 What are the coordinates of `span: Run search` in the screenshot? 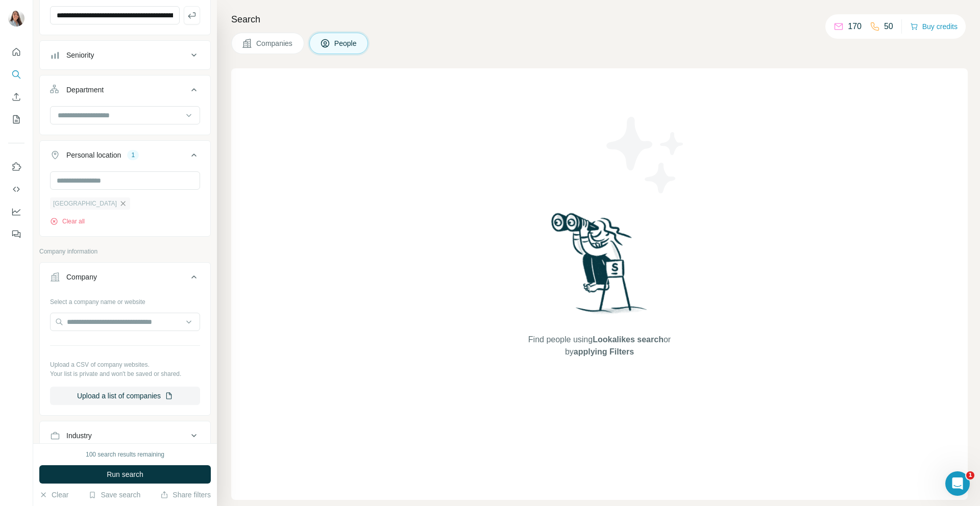 It's located at (125, 474).